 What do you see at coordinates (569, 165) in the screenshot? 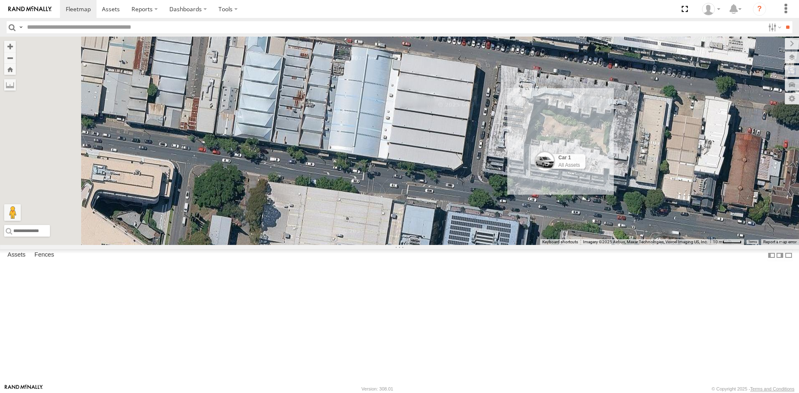
I see `span: All Assets` at bounding box center [569, 165].